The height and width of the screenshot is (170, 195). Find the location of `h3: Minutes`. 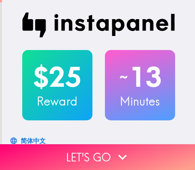

h3: Minutes is located at coordinates (140, 101).